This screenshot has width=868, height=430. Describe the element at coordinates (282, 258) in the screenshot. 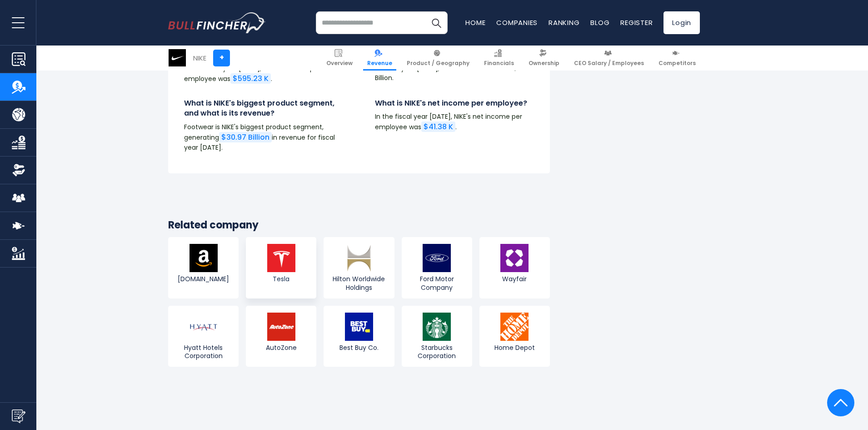

I see `img: TSLA logo` at that location.